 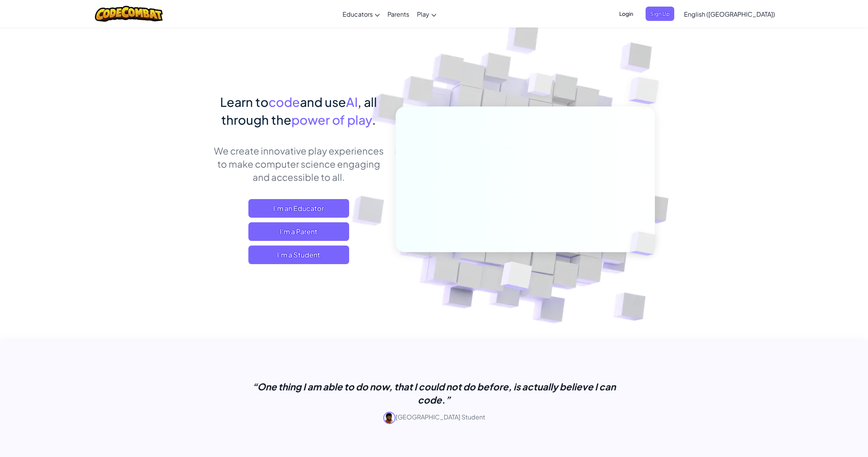 What do you see at coordinates (299, 208) in the screenshot?
I see `span: I'm an Educator` at bounding box center [299, 208].